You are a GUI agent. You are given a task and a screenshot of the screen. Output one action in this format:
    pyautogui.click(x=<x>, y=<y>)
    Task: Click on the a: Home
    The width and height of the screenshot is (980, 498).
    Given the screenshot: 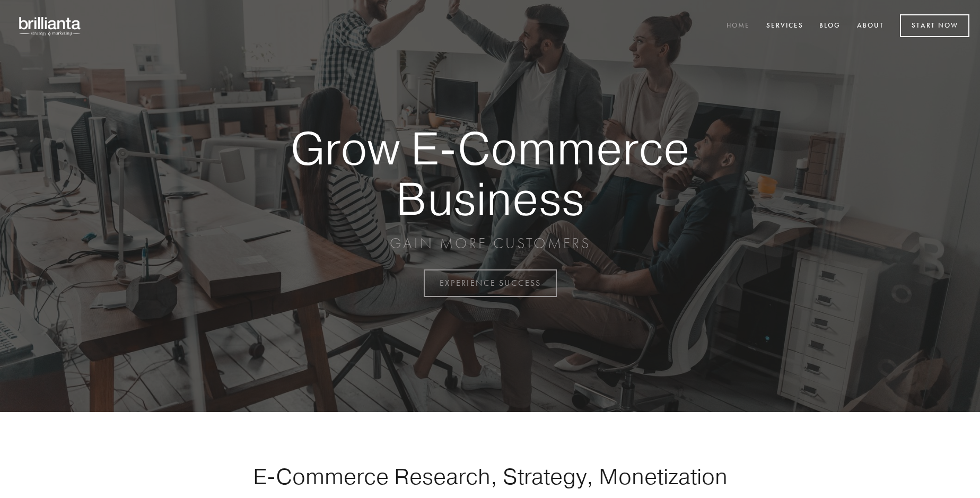 What is the action you would take?
    pyautogui.click(x=738, y=26)
    